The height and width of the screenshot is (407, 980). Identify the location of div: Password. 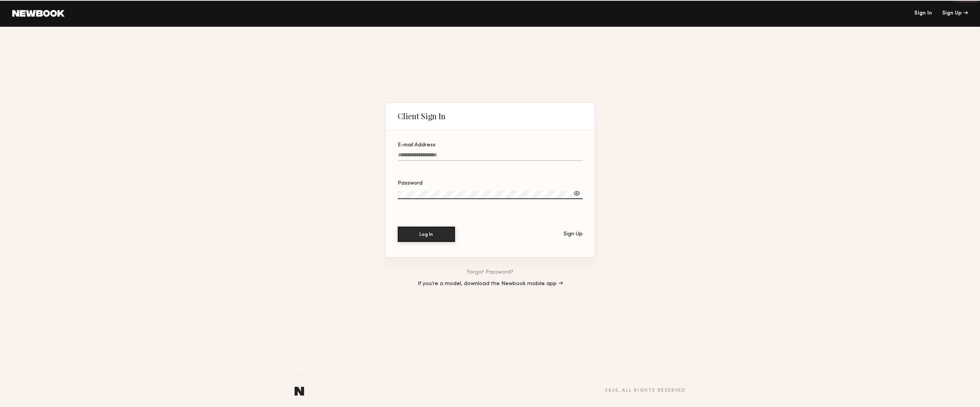
(490, 184).